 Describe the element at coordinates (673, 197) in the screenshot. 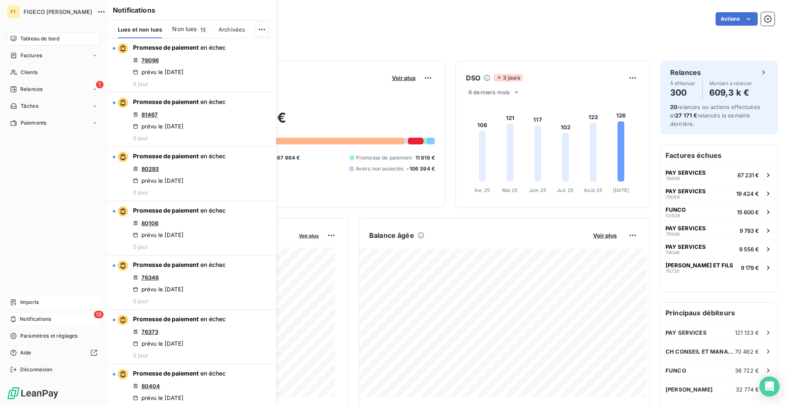

I see `span: 79094` at that location.